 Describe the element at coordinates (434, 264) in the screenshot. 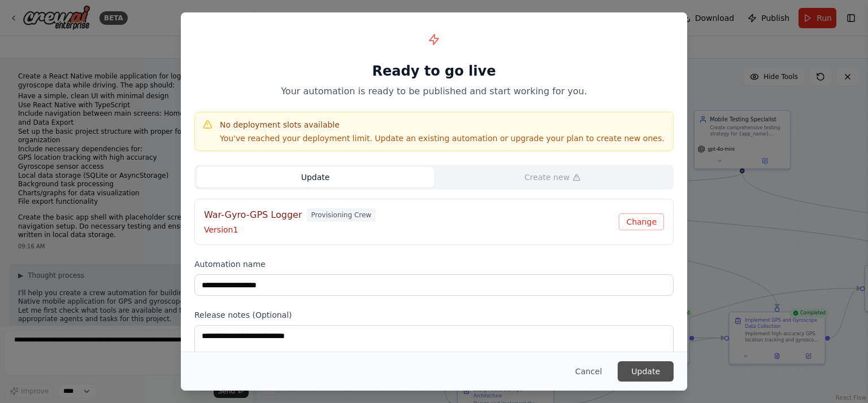

I see `label: Automation name` at that location.